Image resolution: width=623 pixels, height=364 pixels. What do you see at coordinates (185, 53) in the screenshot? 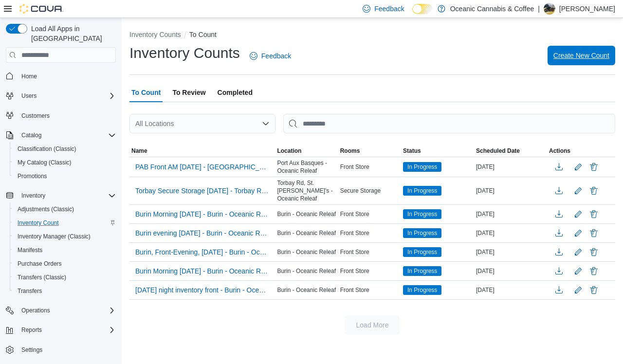
I see `h1: Inventory Counts` at bounding box center [185, 53].